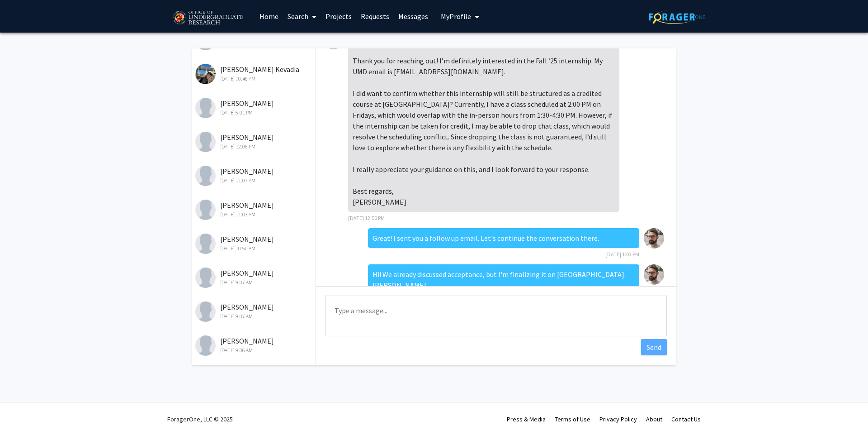 The width and height of the screenshot is (868, 435). Describe the element at coordinates (677, 17) in the screenshot. I see `img: ForagerOne Logo` at that location.